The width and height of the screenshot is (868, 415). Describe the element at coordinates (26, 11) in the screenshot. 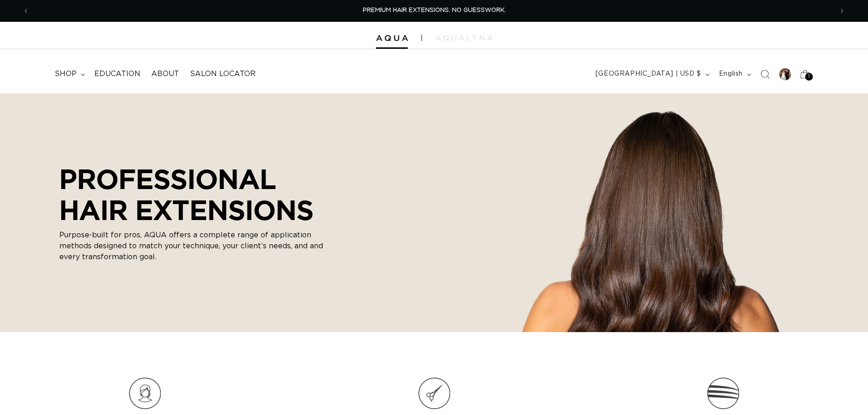

I see `button: Previous announcement` at that location.